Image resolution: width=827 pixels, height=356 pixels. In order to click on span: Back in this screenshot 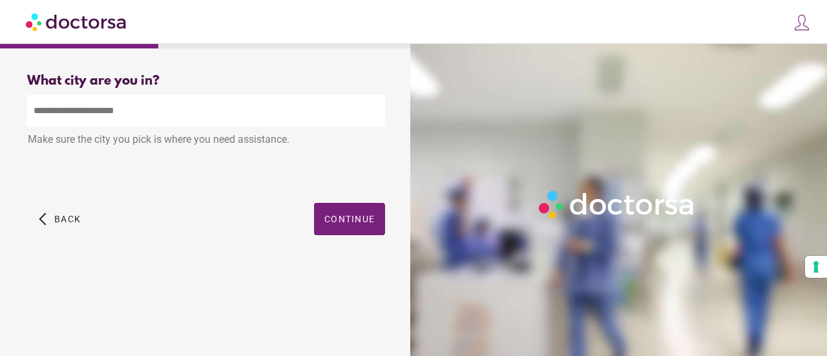, I will do `click(67, 219)`.